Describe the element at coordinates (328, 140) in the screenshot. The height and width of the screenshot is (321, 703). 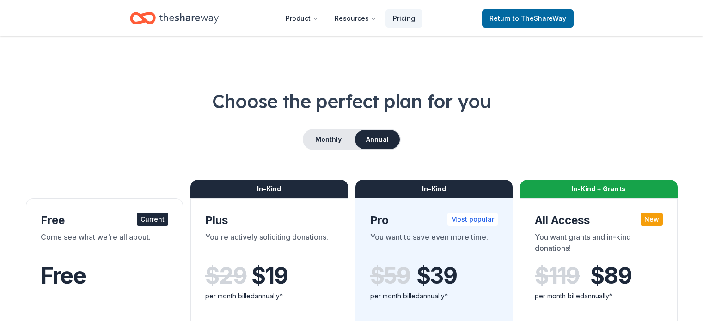
I see `button: Monthly` at that location.